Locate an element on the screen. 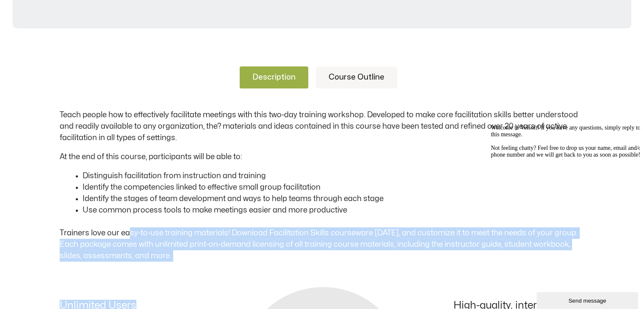 This screenshot has height=309, width=644. a: Course Outline is located at coordinates (356, 77).